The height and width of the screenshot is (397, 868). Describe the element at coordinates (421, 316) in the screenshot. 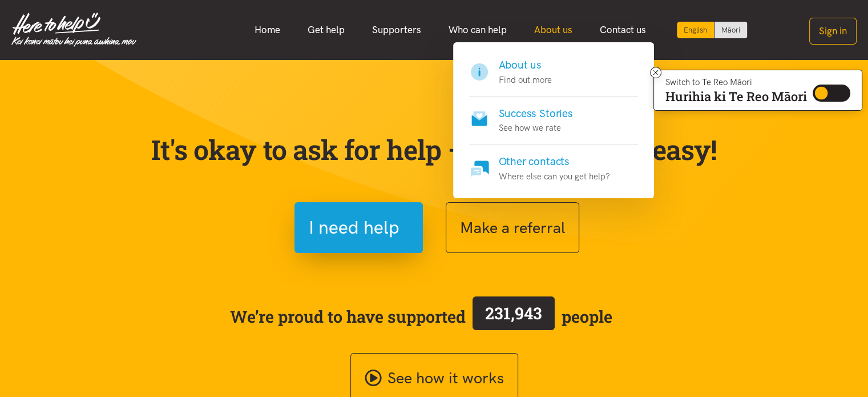

I see `span: We’re proud to have supported people` at that location.